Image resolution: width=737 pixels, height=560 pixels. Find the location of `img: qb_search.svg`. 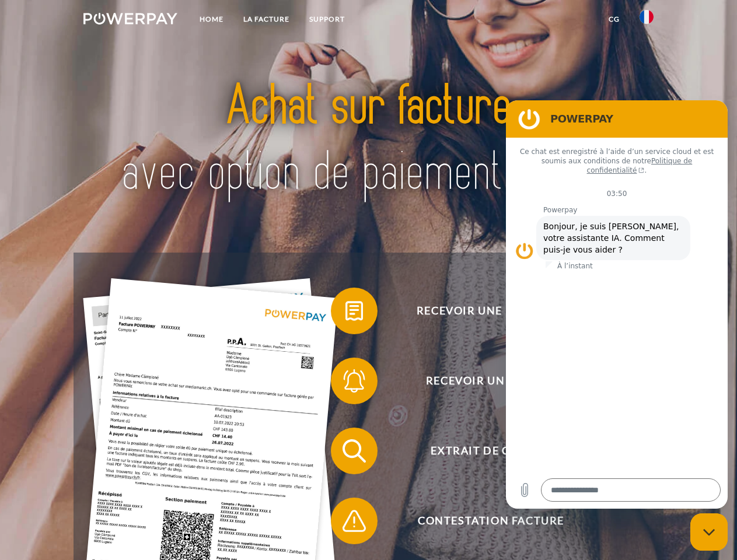

img: qb_search.svg is located at coordinates (354, 451).